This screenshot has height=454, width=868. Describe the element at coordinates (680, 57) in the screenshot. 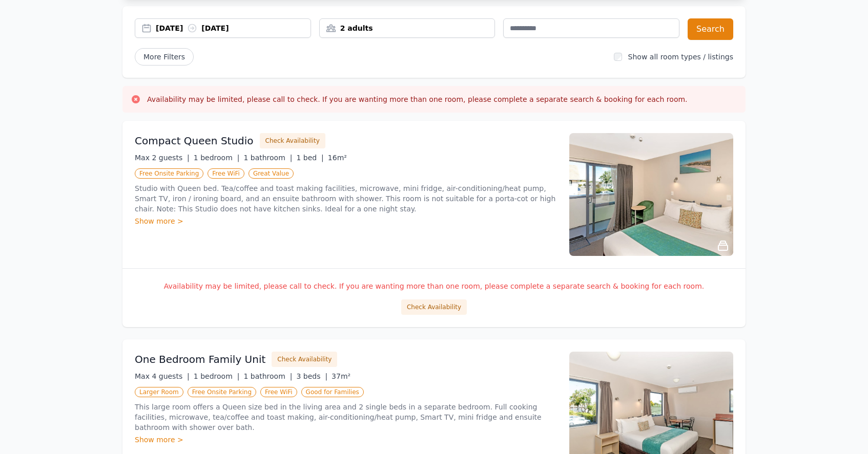

I see `label: Show all room types / listings` at that location.